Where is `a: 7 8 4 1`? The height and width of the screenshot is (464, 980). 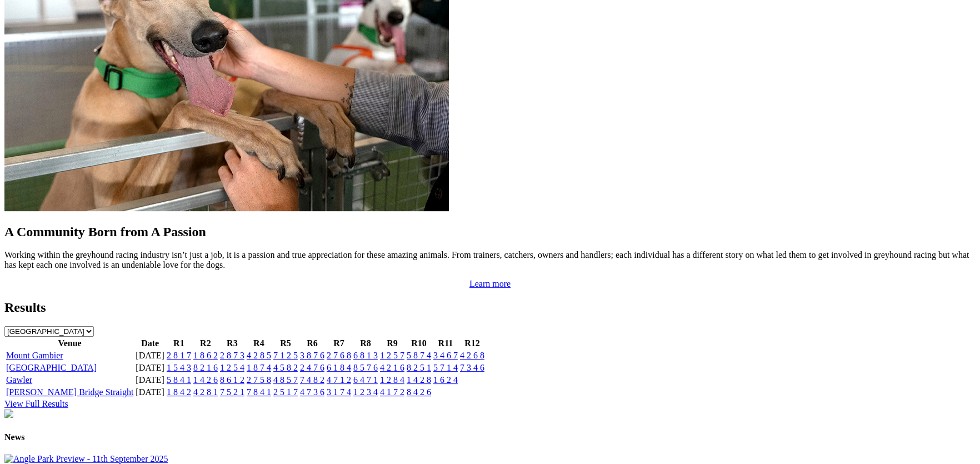 a: 7 8 4 1 is located at coordinates (259, 392).